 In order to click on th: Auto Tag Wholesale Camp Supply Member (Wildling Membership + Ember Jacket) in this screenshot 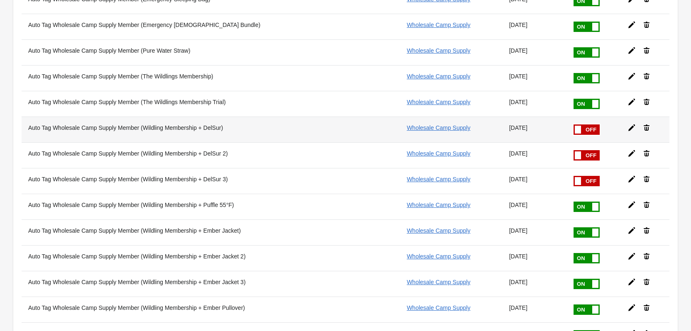, I will do `click(185, 232)`.